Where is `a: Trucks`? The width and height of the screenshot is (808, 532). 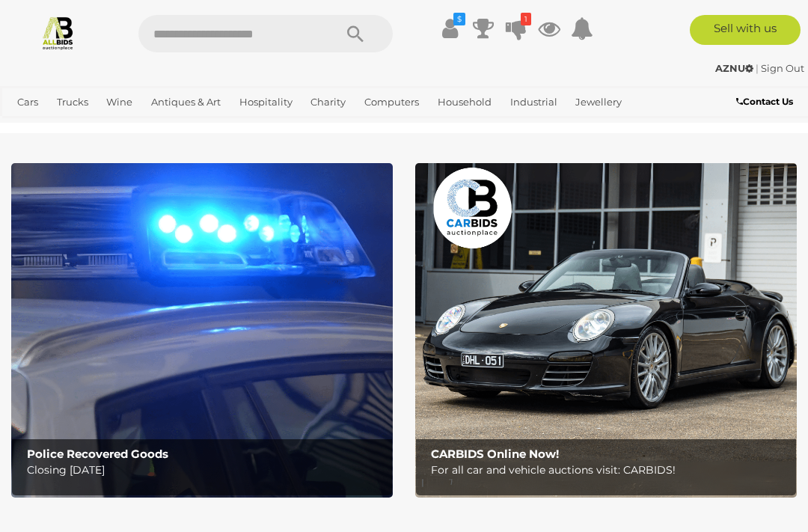
a: Trucks is located at coordinates (73, 102).